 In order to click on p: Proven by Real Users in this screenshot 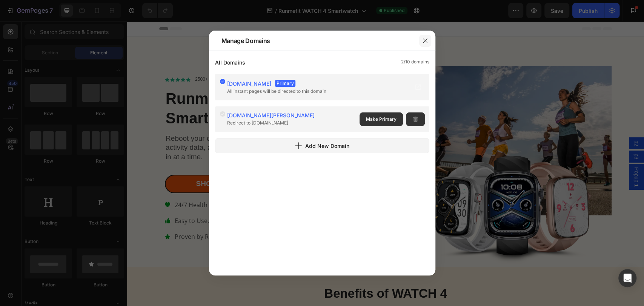, I will do `click(80, 215)`.